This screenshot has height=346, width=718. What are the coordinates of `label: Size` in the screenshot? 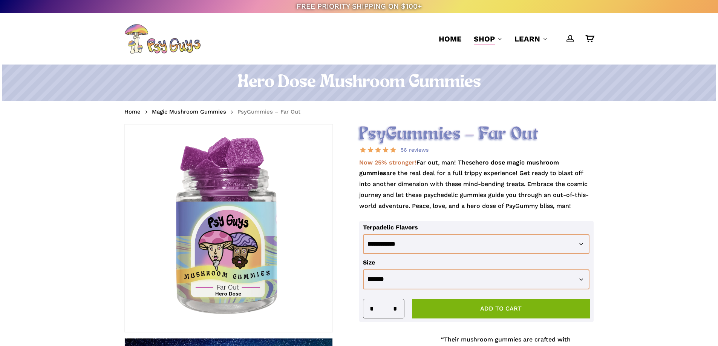 It's located at (369, 262).